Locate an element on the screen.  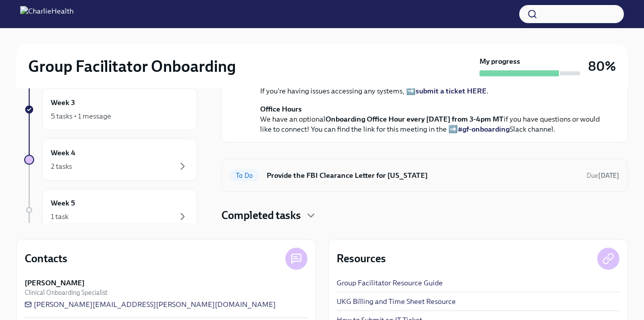
div: 2 tasks is located at coordinates (61, 166).